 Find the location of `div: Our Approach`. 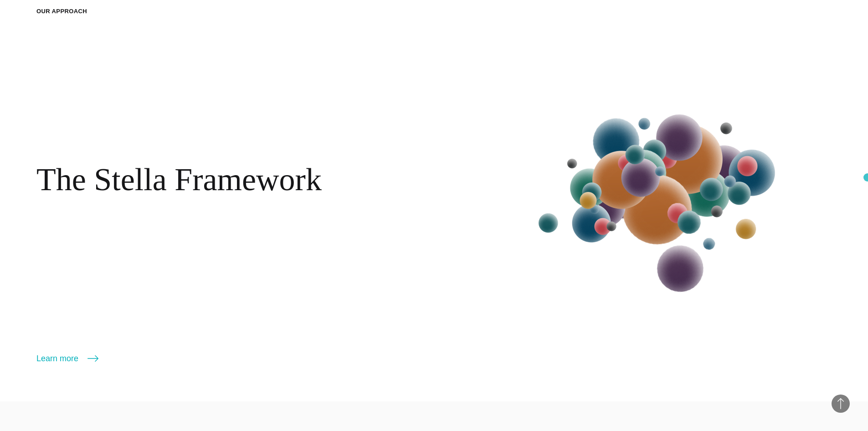

div: Our Approach is located at coordinates (434, 11).